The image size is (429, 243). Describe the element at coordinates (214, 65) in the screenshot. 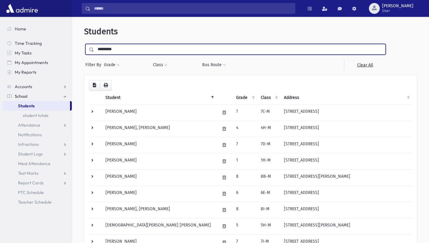

I see `button: Bus Route` at that location.